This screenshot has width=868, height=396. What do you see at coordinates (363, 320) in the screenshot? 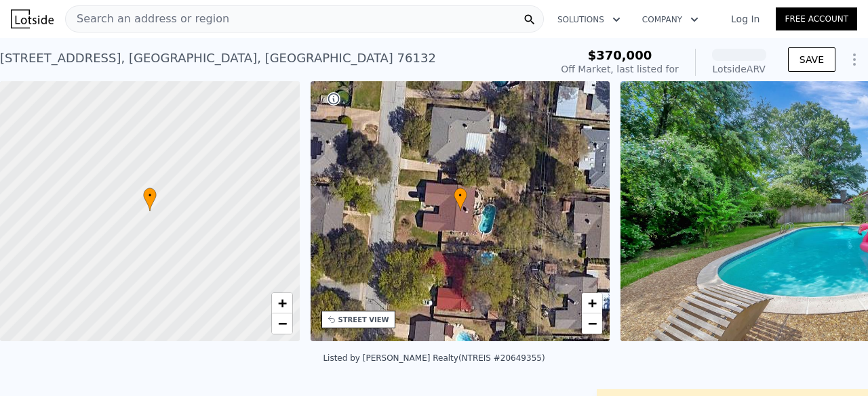
I see `div: STREET VIEW` at bounding box center [363, 320].